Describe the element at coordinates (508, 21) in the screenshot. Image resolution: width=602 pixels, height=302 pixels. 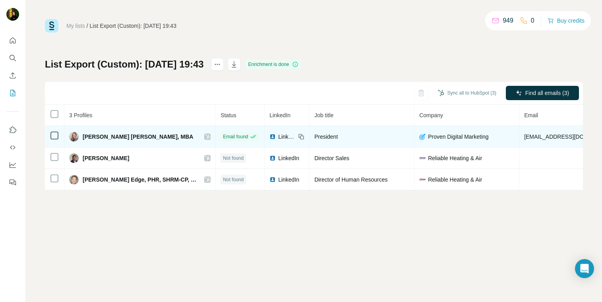
I see `p: 949` at that location.